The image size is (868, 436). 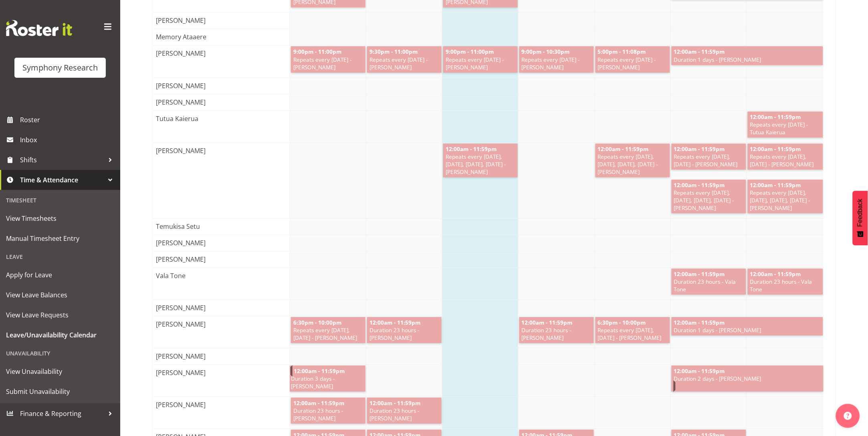 I want to click on a: Submit Unavailability, so click(x=60, y=391).